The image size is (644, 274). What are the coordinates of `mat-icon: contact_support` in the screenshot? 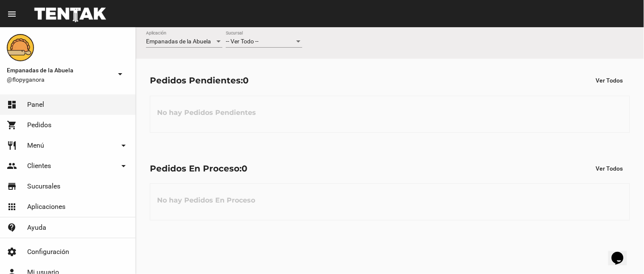 It's located at (12, 228).